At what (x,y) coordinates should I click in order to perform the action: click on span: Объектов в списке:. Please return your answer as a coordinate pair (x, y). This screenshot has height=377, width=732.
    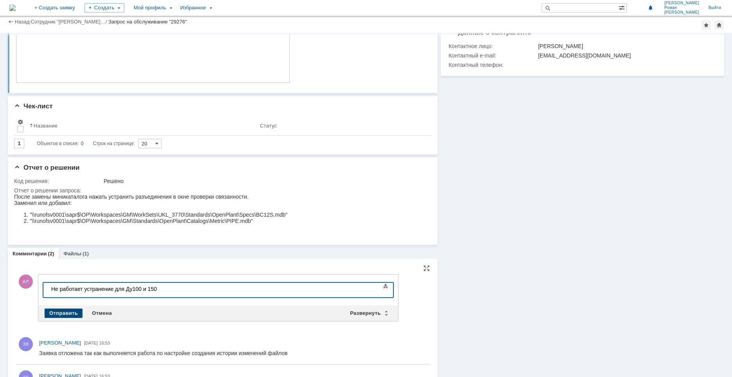
    Looking at the image, I should click on (58, 144).